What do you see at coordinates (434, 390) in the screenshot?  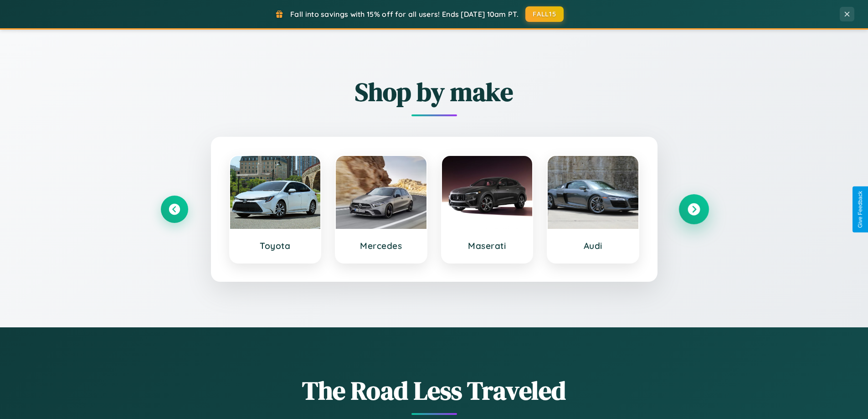 I see `h1: The Road Less Traveled` at bounding box center [434, 390].